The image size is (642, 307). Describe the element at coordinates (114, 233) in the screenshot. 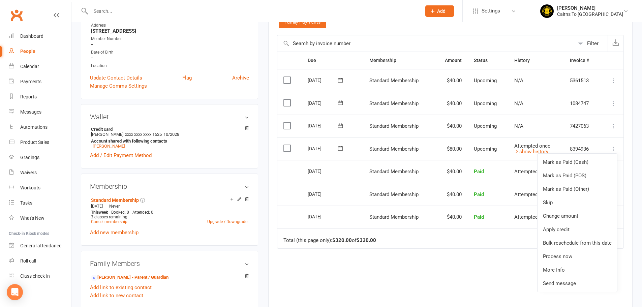

I see `a: Add new membership` at that location.